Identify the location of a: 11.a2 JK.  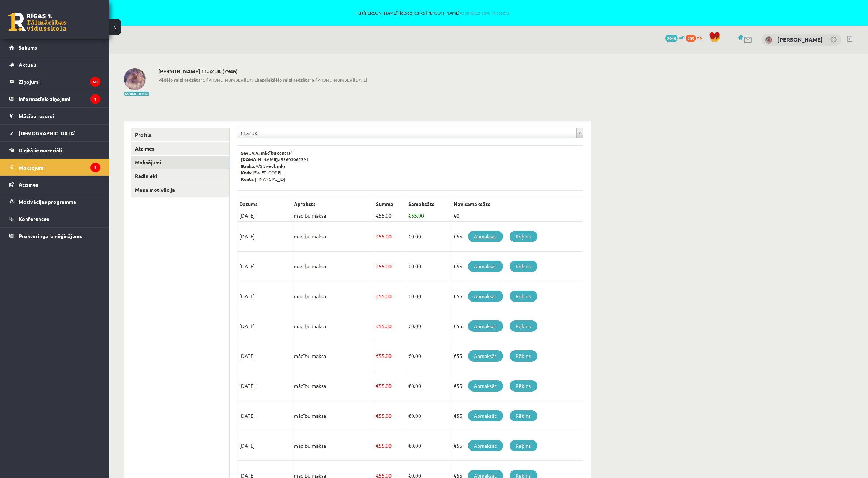
(411, 133).